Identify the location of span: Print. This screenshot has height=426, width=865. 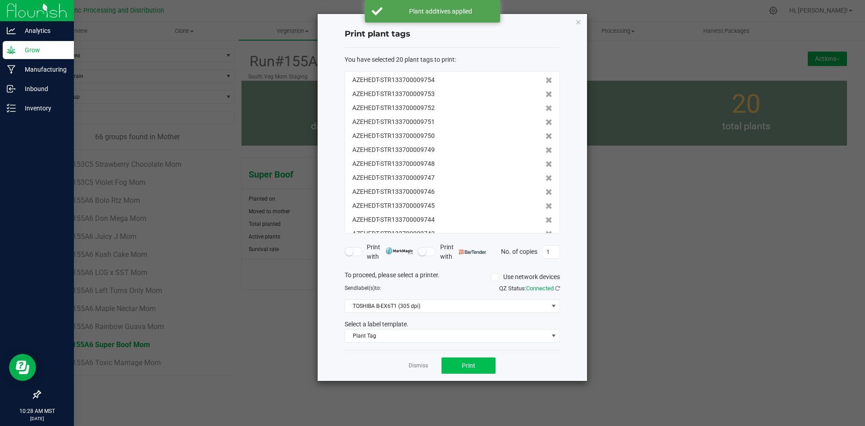
(469, 366).